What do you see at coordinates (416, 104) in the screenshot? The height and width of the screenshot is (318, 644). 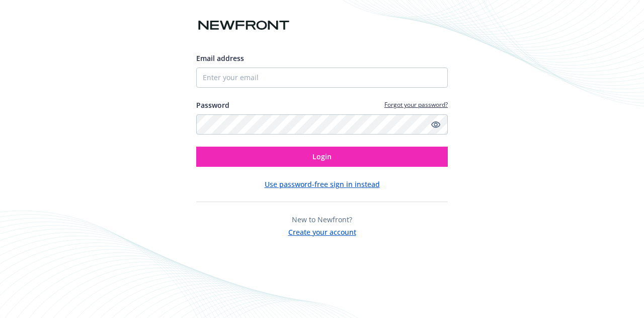 I see `a: Forgot your password?` at bounding box center [416, 104].